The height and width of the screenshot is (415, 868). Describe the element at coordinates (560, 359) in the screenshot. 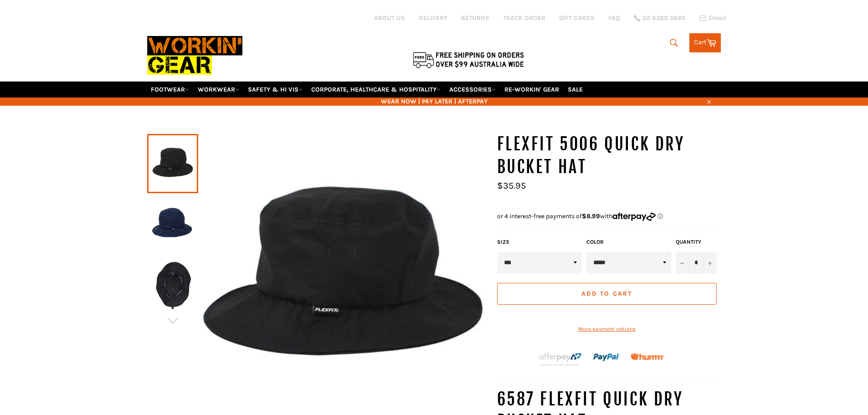

I see `img: Afterpay-Logo-on-dark-bg_large.png` at that location.